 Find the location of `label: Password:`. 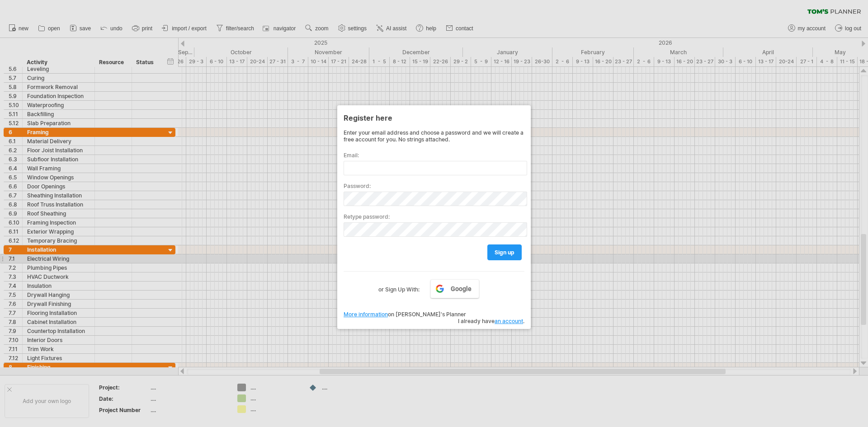

label: Password: is located at coordinates (434, 186).